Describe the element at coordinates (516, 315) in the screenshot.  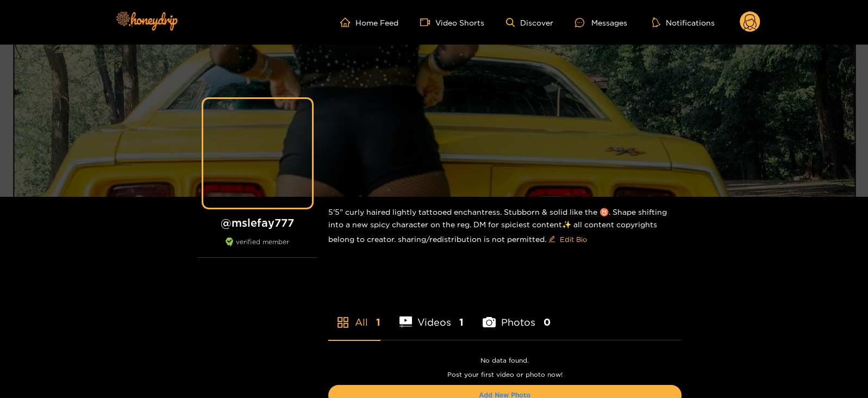
I see `li: Photos` at that location.